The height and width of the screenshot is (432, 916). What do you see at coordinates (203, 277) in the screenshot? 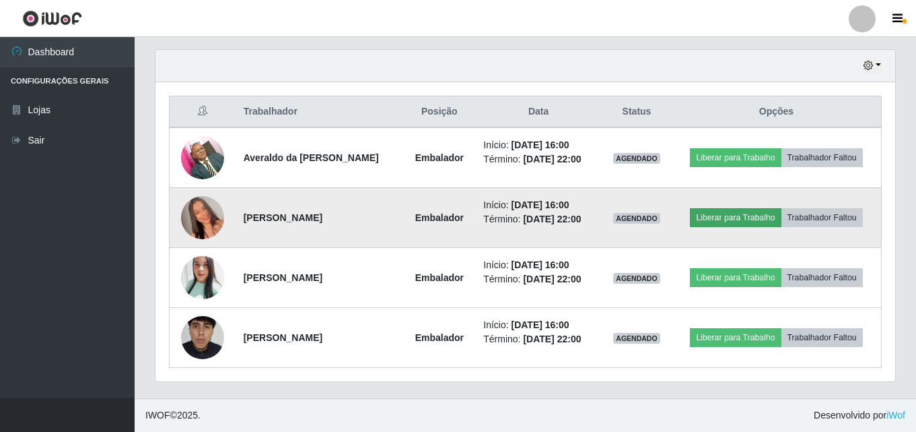
I see `img: 1748729241814.jpeg` at bounding box center [203, 277].